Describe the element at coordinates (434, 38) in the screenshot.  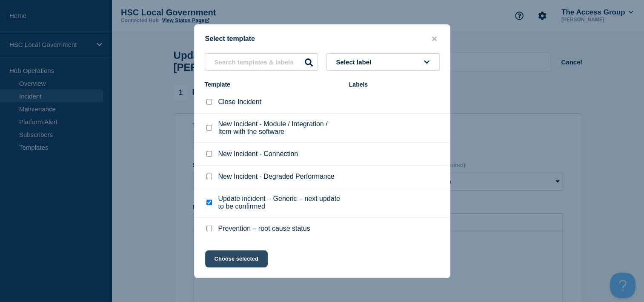
I see `button: close button` at that location.